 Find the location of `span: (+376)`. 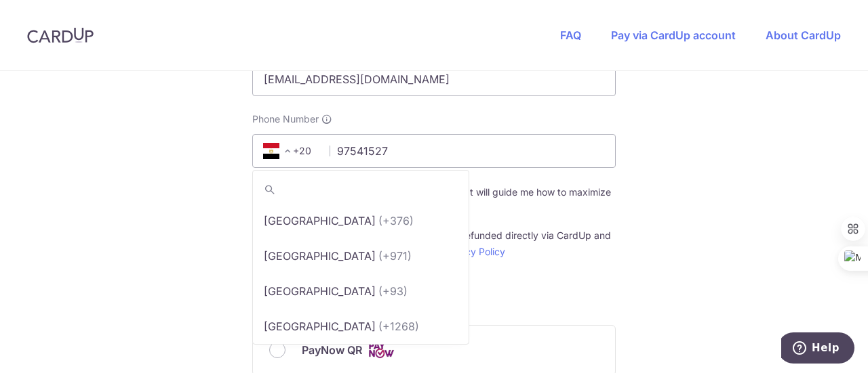

span: (+376) is located at coordinates (396, 221).